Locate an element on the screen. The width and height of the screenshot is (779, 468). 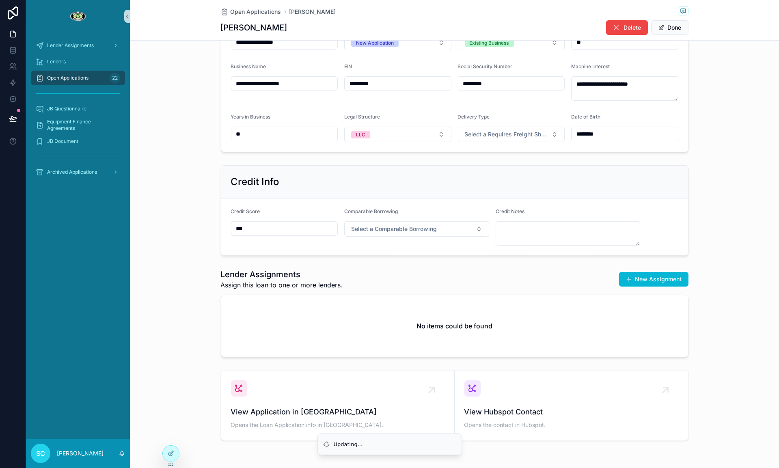
a: New Assignment is located at coordinates (654, 279).